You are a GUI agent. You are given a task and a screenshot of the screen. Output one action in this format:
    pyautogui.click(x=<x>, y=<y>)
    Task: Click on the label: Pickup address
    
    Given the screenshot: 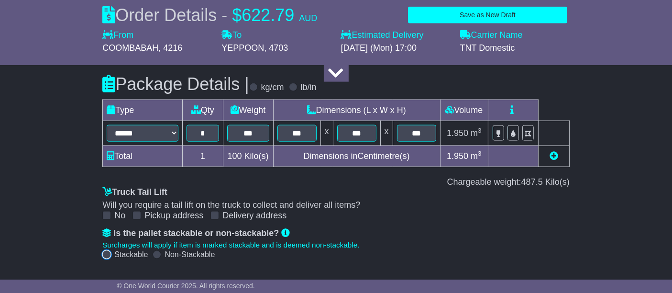 What is the action you would take?
    pyautogui.click(x=174, y=216)
    